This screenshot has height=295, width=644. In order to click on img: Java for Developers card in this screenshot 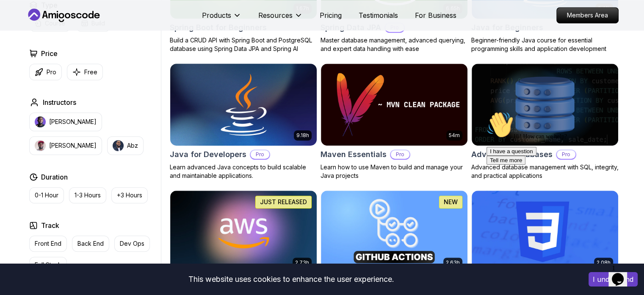, I will do `click(243, 105)`.